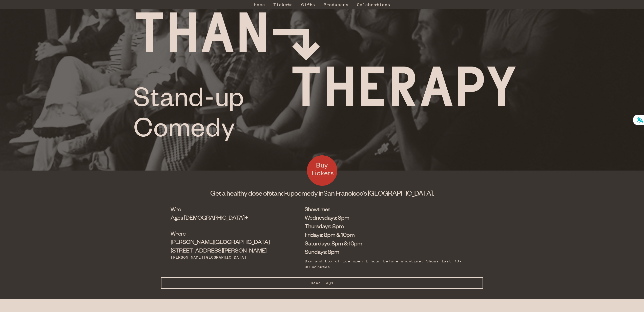  I want to click on div: Bar and box office open 1 hour before showtime. Shows last 70-90 minutes., so click(385, 264).